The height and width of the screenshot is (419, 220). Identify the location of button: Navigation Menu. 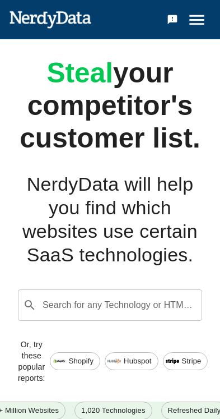
(197, 20).